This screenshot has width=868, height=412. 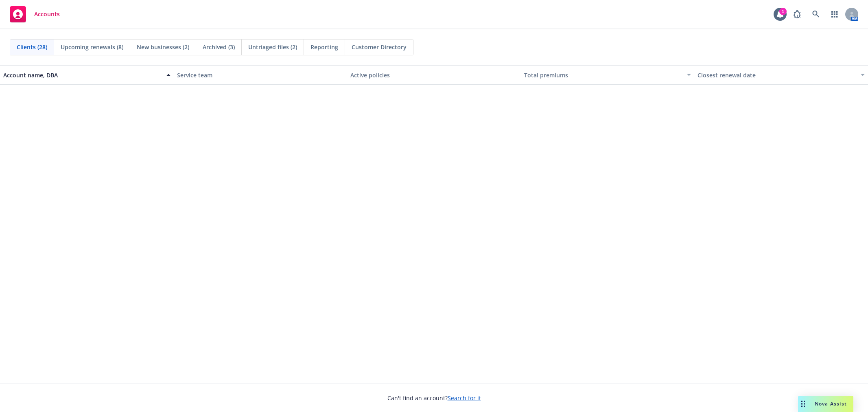 What do you see at coordinates (607, 75) in the screenshot?
I see `button: Total premiums` at bounding box center [607, 75].